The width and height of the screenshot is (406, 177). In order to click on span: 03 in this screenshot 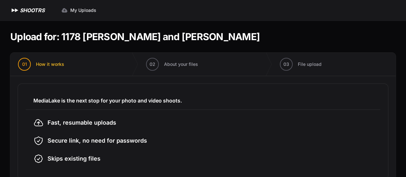, I will do `click(286, 64)`.